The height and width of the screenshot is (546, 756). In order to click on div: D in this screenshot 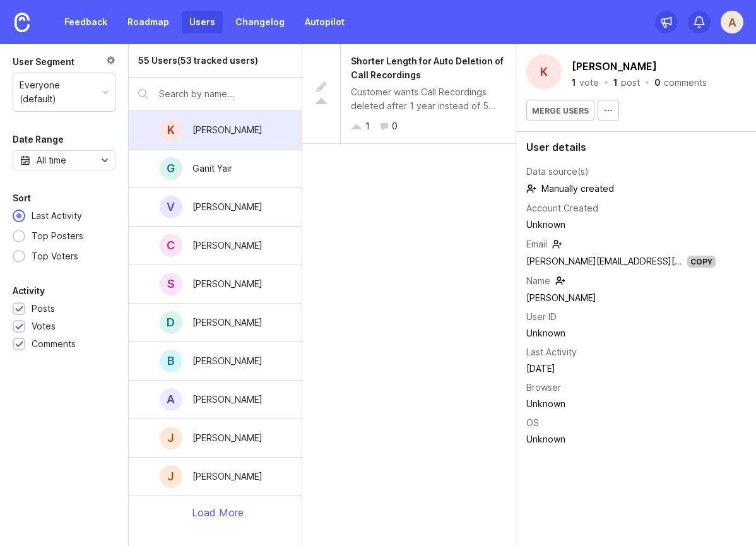, I will do `click(171, 323)`.